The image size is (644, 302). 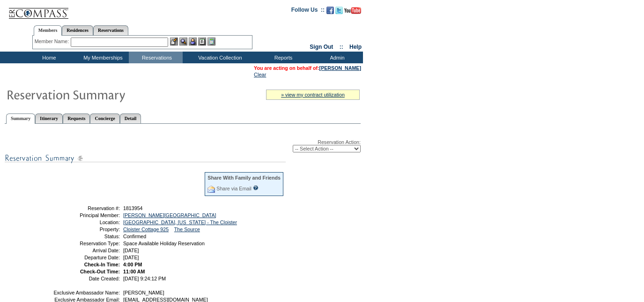 What do you see at coordinates (313, 95) in the screenshot?
I see `a: » view my contract utilization` at bounding box center [313, 95].